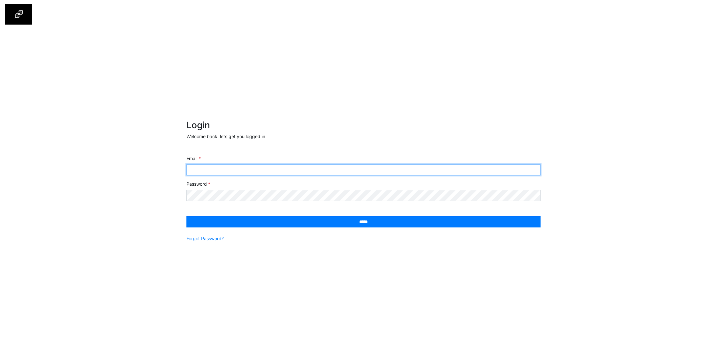 This screenshot has width=727, height=349. What do you see at coordinates (205, 238) in the screenshot?
I see `a: Forgot Password?` at bounding box center [205, 238].